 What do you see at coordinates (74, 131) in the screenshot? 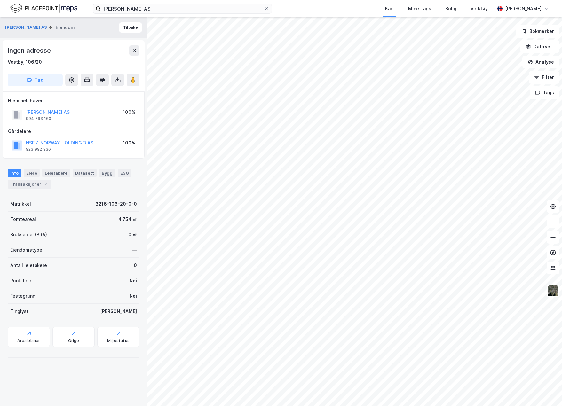
I see `div: Gårdeiere` at bounding box center [74, 131].